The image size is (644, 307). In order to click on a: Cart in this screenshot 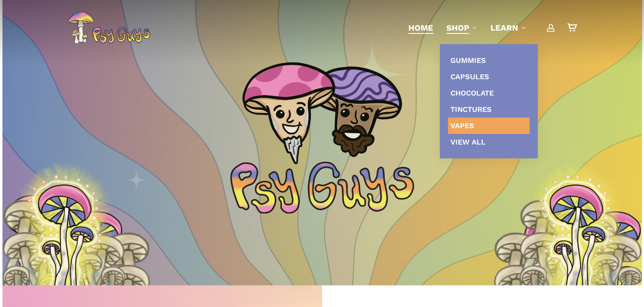, I will do `click(572, 28)`.